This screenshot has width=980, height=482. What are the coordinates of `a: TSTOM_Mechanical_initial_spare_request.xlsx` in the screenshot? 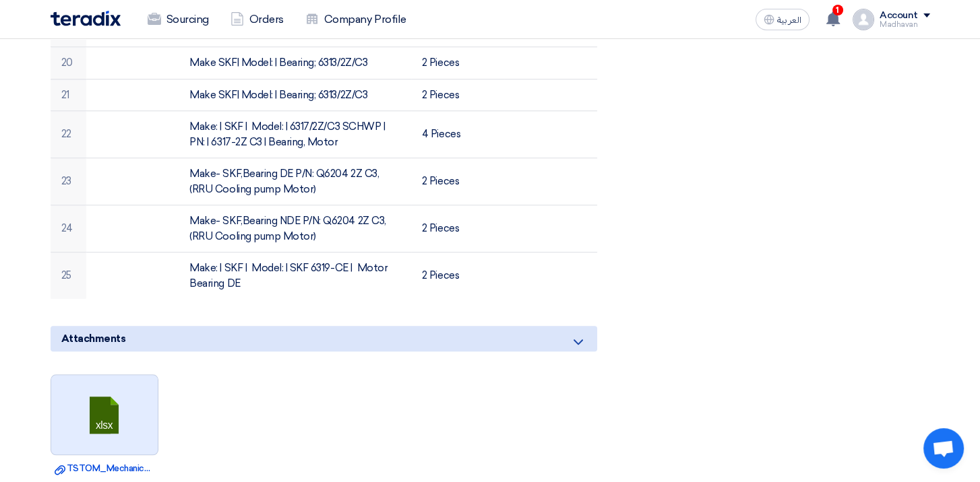 It's located at (104, 468).